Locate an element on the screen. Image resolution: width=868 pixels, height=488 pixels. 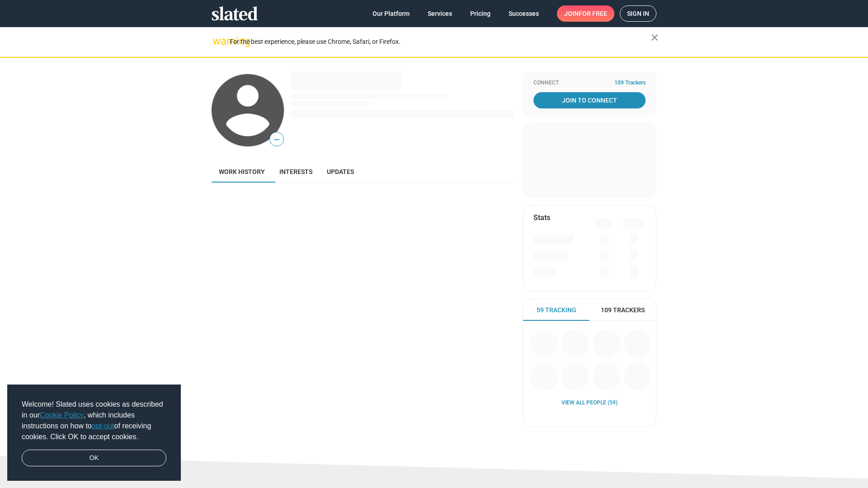
mat-card-title: Stats is located at coordinates (542, 218).